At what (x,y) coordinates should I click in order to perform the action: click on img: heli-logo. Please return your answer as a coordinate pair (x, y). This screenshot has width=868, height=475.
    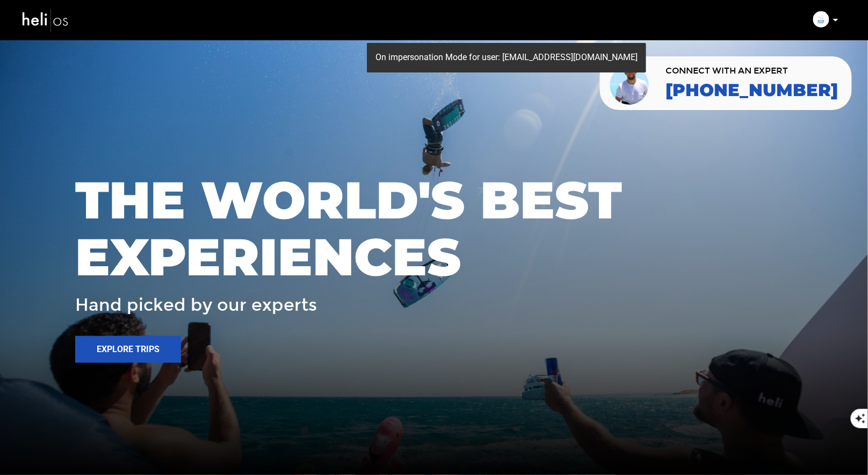
    Looking at the image, I should click on (46, 20).